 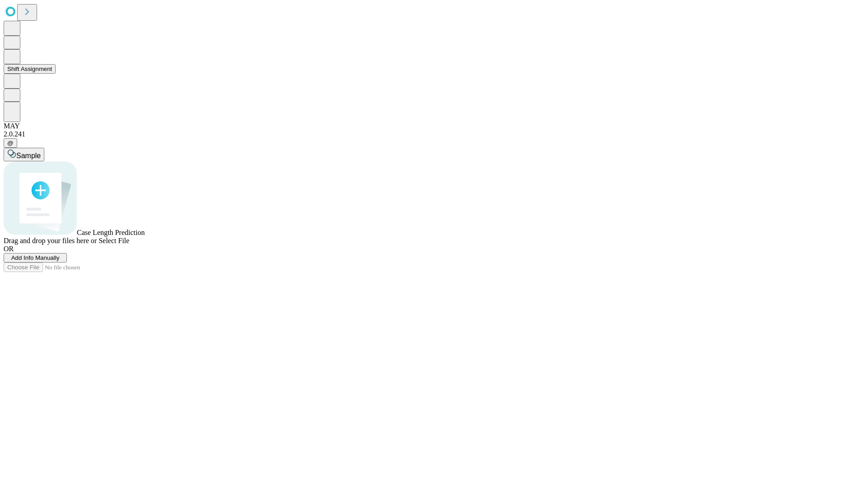 What do you see at coordinates (50, 240) in the screenshot?
I see `span: Drag and drop your files here or` at bounding box center [50, 240].